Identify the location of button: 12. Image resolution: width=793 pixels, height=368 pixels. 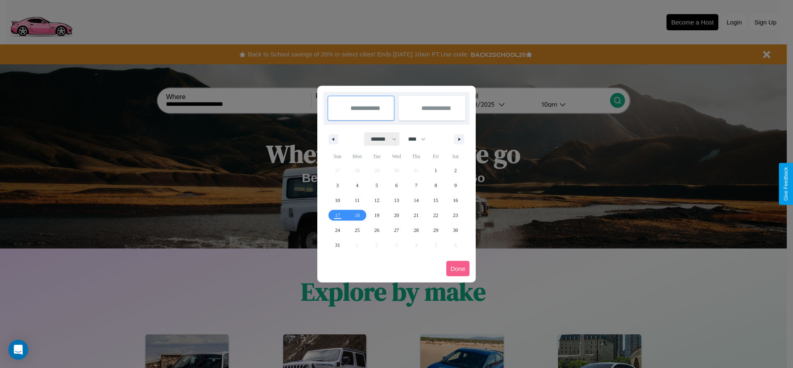
(377, 200).